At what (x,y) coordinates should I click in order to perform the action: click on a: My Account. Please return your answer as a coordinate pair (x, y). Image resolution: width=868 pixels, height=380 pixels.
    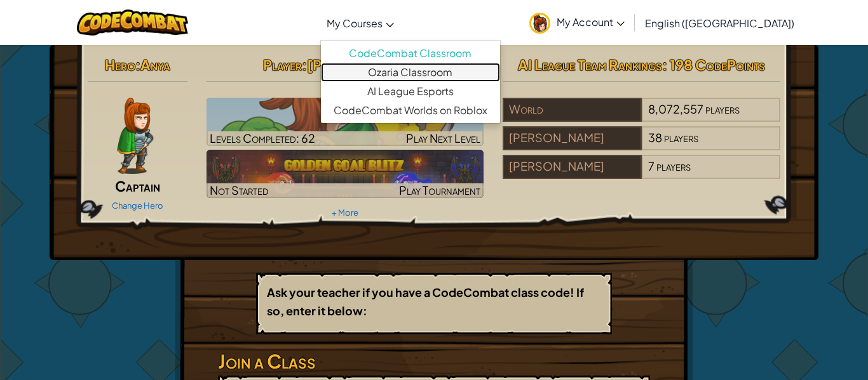
    Looking at the image, I should click on (577, 22).